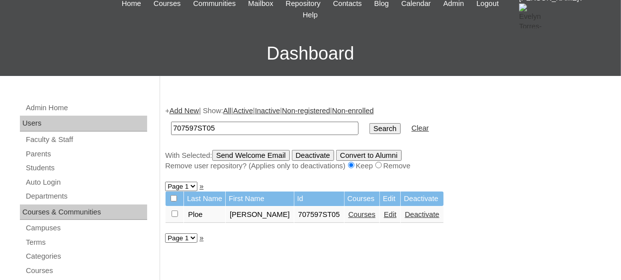 The image size is (621, 280). Describe the element at coordinates (86, 182) in the screenshot. I see `a: Auto Login` at that location.